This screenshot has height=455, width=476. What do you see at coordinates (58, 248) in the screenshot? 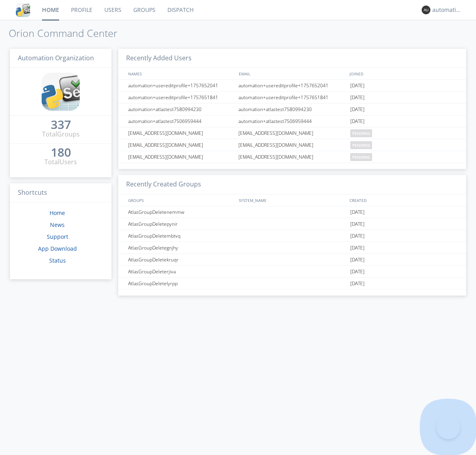
I see `a: App Download` at bounding box center [58, 248].